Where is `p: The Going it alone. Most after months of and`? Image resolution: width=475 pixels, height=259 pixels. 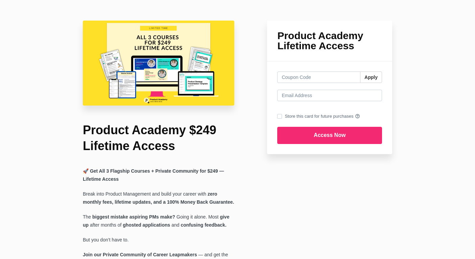 p: The Going it alone. Most after months of and is located at coordinates (158, 222).